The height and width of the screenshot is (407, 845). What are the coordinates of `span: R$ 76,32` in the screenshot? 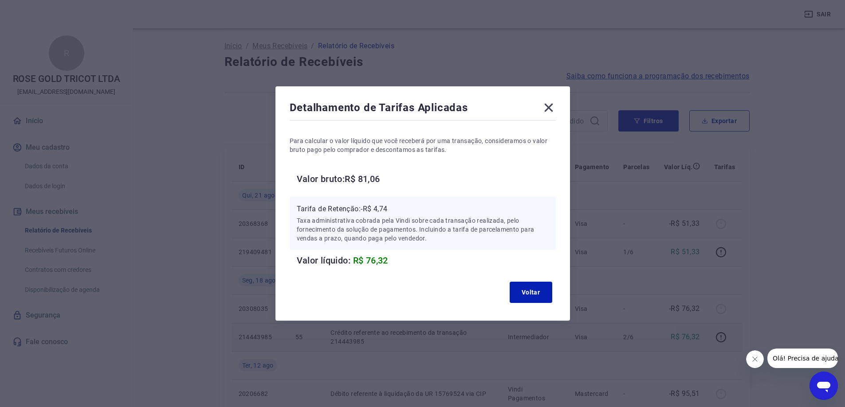 It's located at (370, 261).